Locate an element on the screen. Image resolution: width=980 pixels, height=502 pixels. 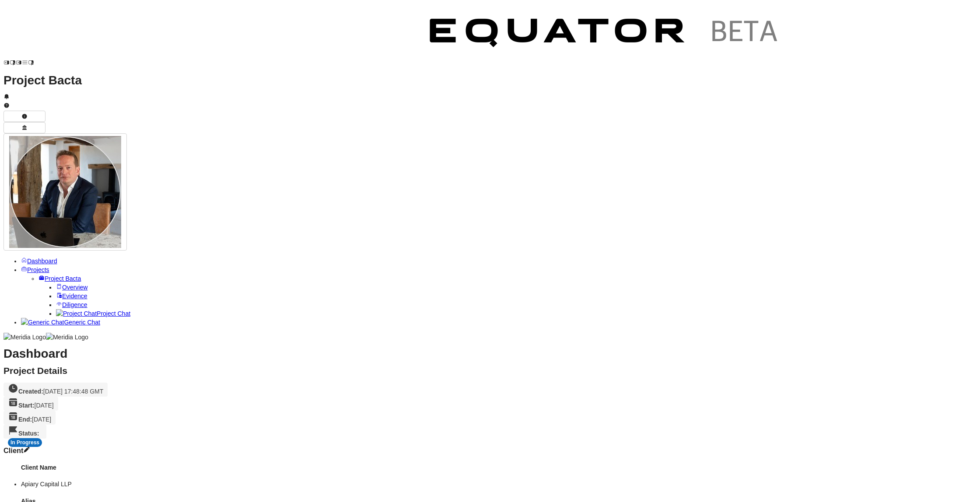
li: Apiary Capital LLP is located at coordinates (499, 484).